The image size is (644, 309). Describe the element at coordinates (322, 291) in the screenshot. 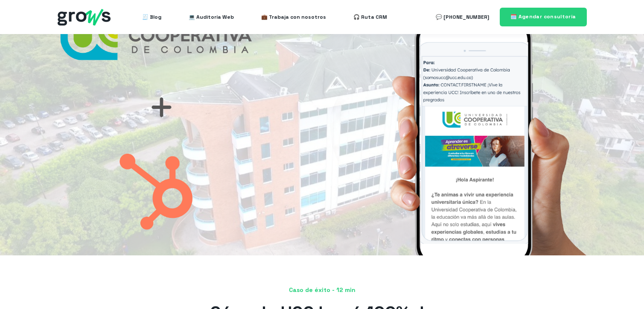

I see `span: Caso de éxito - 12 min` at that location.